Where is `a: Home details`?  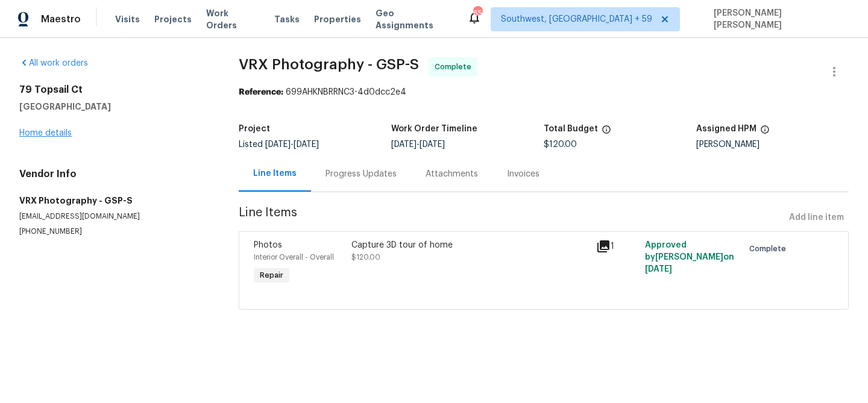
a: Home details is located at coordinates (45, 133).